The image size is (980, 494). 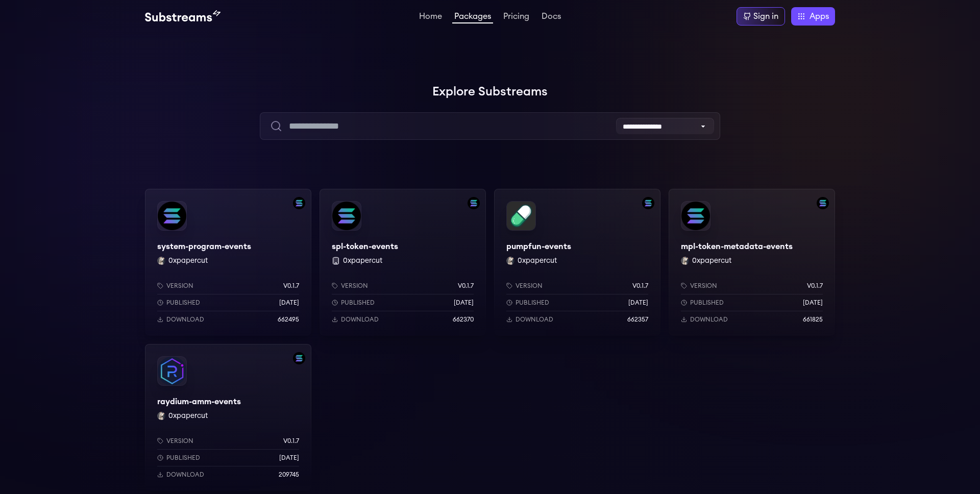 I want to click on a: Pricing, so click(x=516, y=17).